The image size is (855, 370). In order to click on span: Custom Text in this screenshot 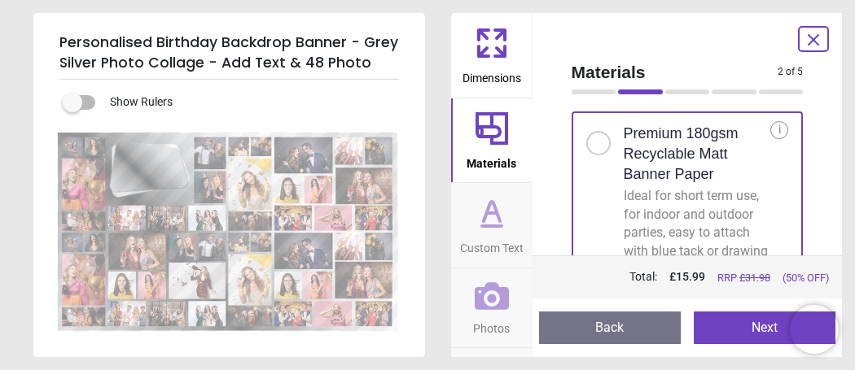, I will do `click(492, 245)`.